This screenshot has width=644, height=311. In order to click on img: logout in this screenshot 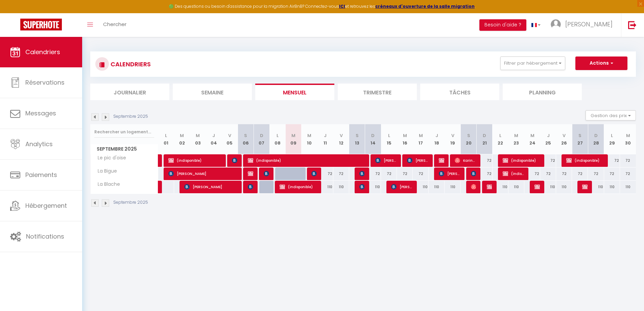, I will do `click(632, 24)`.